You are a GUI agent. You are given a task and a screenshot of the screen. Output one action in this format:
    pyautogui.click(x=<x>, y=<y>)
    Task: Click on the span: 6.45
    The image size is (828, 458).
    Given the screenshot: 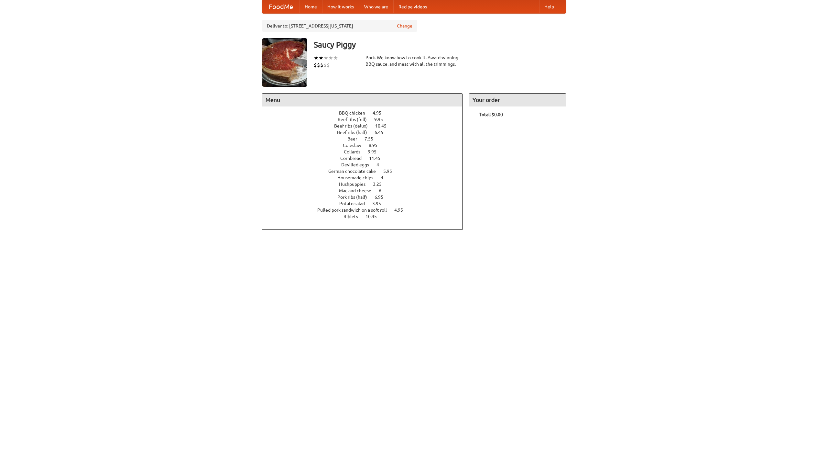 What is the action you would take?
    pyautogui.click(x=382, y=132)
    